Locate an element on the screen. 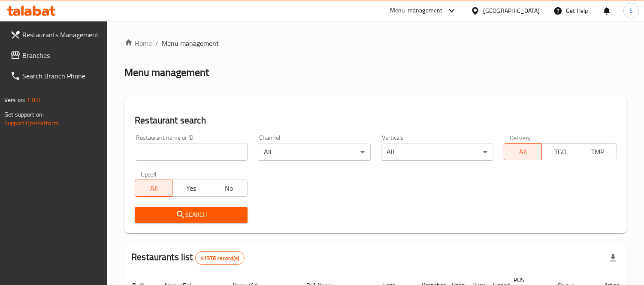 The height and width of the screenshot is (285, 644). span: No is located at coordinates (229, 188).